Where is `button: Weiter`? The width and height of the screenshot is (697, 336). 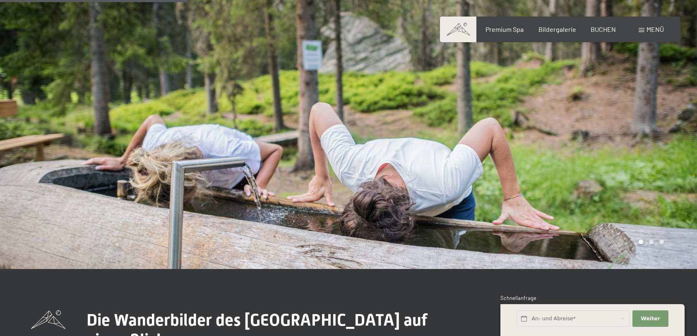
button: Weiter is located at coordinates (650, 319).